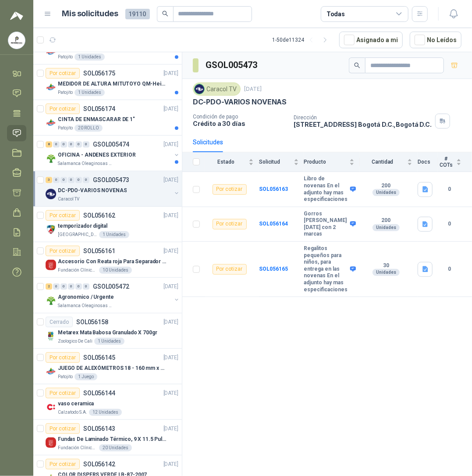 This screenshot has height=476, width=472. I want to click on img: Logo peakr, so click(17, 16).